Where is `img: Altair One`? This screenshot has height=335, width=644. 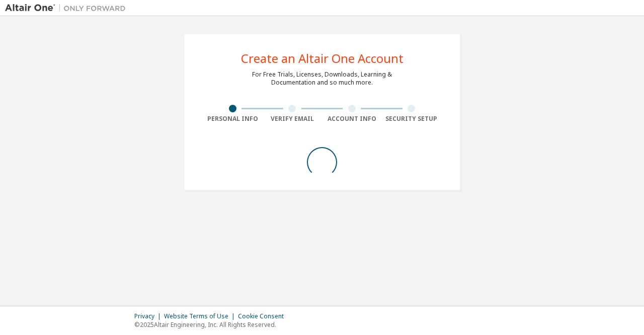
img: Altair One is located at coordinates (68, 8).